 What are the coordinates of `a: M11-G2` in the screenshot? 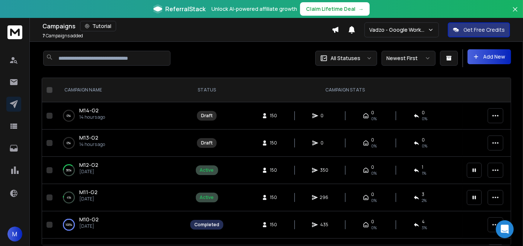 It's located at (88, 192).